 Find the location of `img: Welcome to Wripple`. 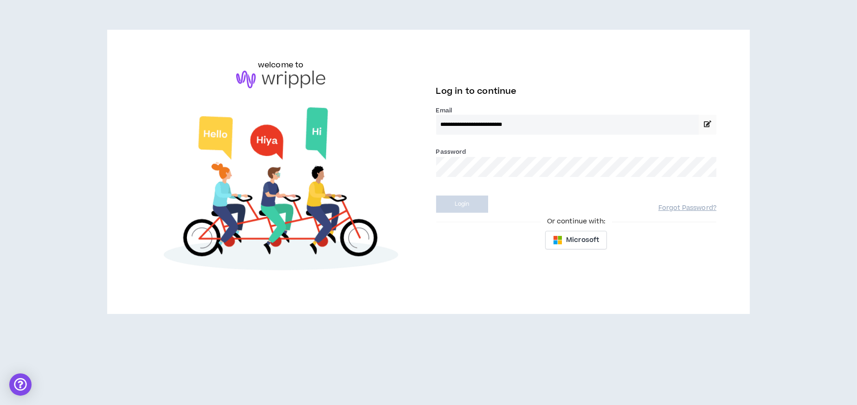

img: Welcome to Wripple is located at coordinates (281, 191).